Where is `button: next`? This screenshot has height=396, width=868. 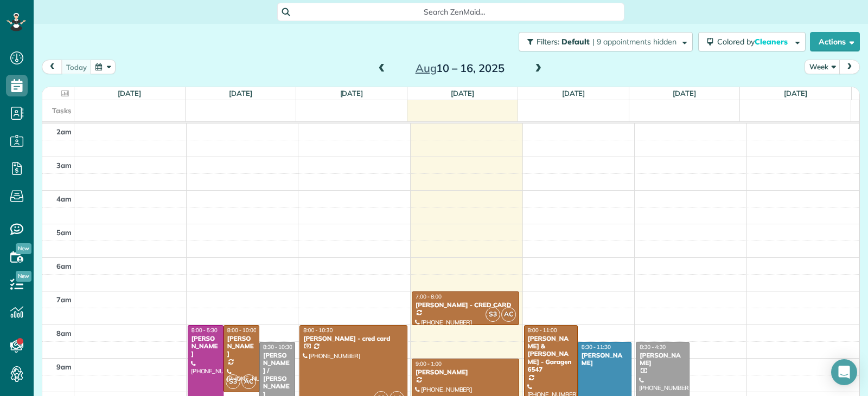 button: next is located at coordinates (850, 67).